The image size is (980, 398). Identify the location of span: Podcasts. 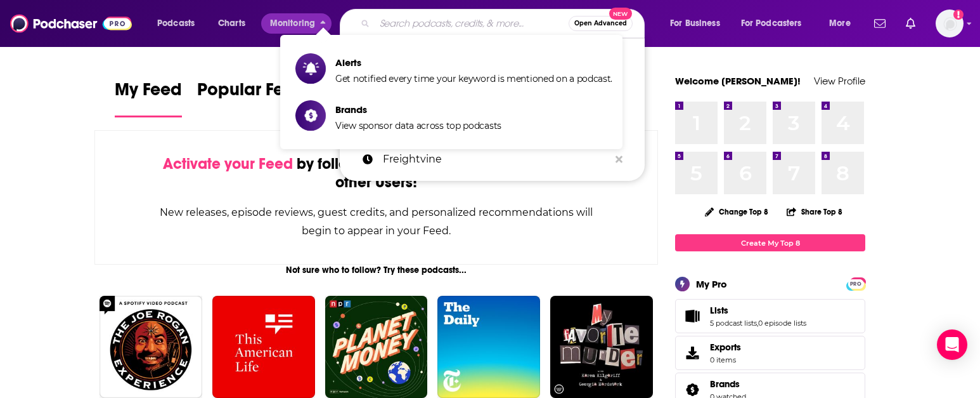
(175, 24).